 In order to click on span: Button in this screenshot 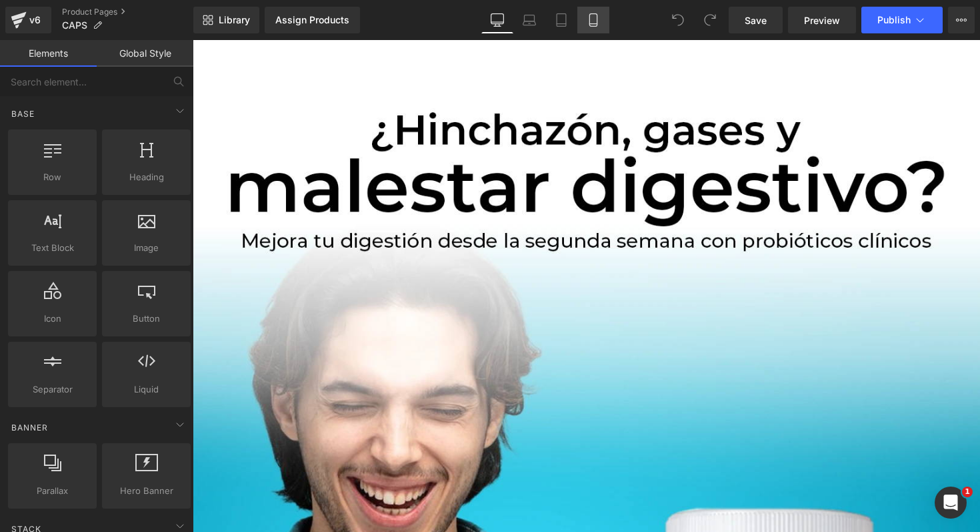, I will do `click(146, 318)`.